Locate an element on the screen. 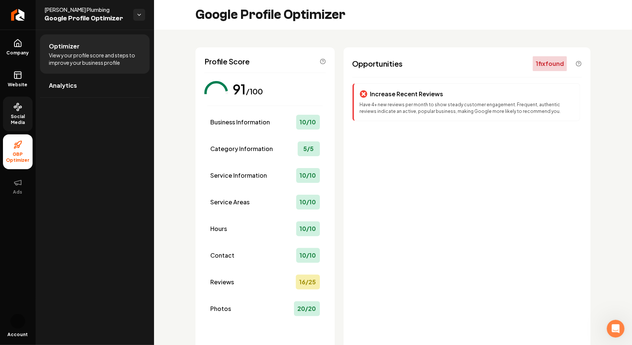  span: Service Areas is located at coordinates (230, 202).